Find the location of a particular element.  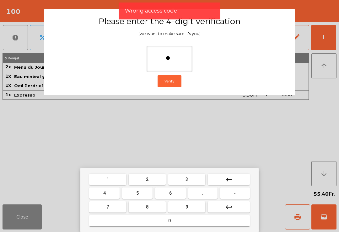

span: 8 is located at coordinates (147, 207).